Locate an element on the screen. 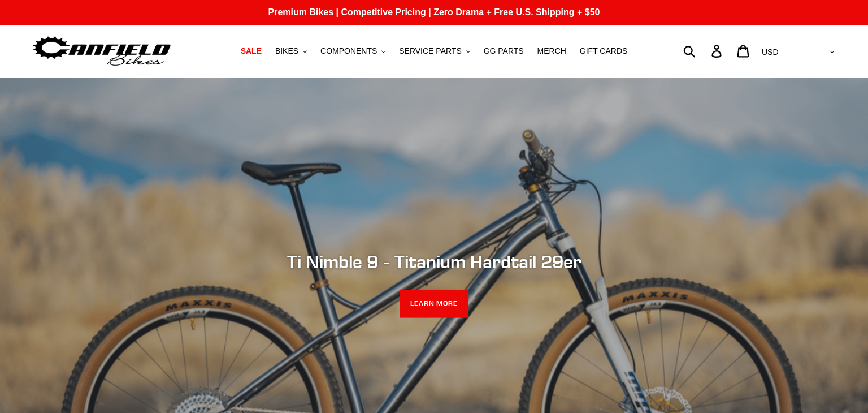  span: COMPONENTS is located at coordinates (349, 51).